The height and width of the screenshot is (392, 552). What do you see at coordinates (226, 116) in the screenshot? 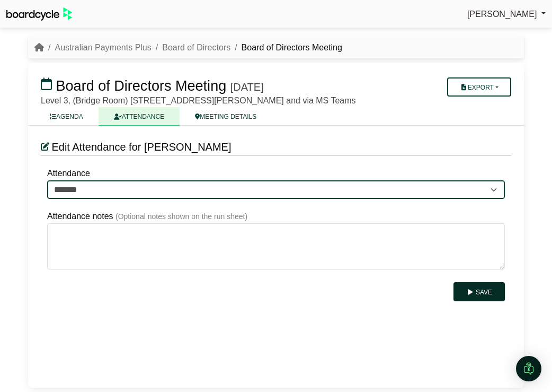
I see `a: MEETING DETAILS` at bounding box center [226, 116].